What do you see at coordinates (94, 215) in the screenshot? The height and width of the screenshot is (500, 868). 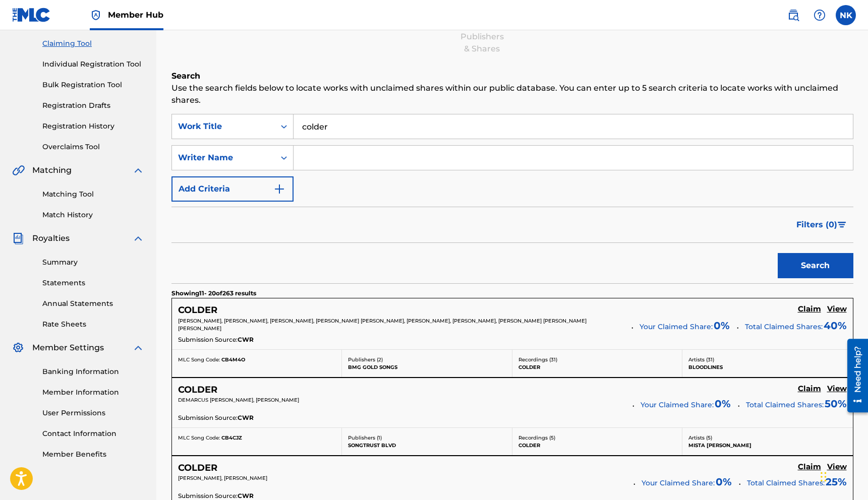 I see `a: Match History` at bounding box center [94, 215].